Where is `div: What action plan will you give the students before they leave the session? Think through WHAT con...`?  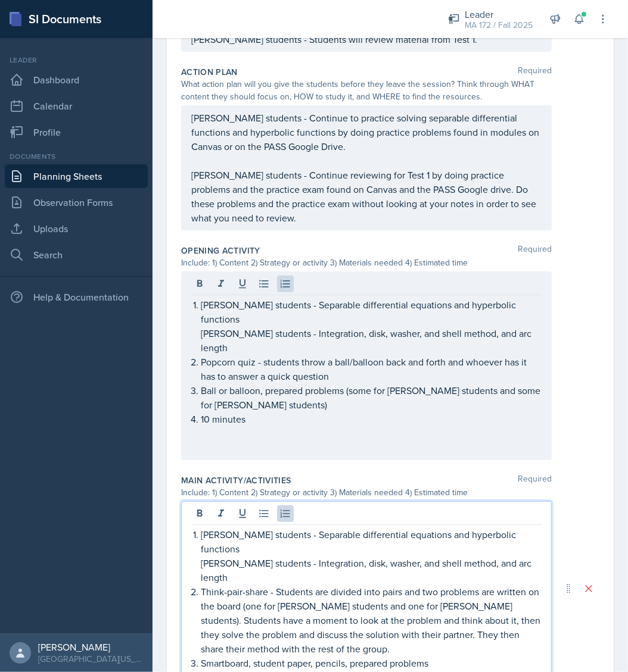
div: What action plan will you give the students before they leave the session? Think through WHAT con... is located at coordinates (367, 91).